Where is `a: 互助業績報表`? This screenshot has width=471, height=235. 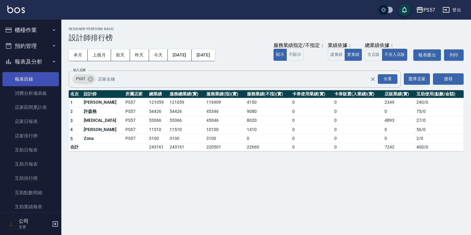 a: 互助業績報表 is located at coordinates (31, 207).